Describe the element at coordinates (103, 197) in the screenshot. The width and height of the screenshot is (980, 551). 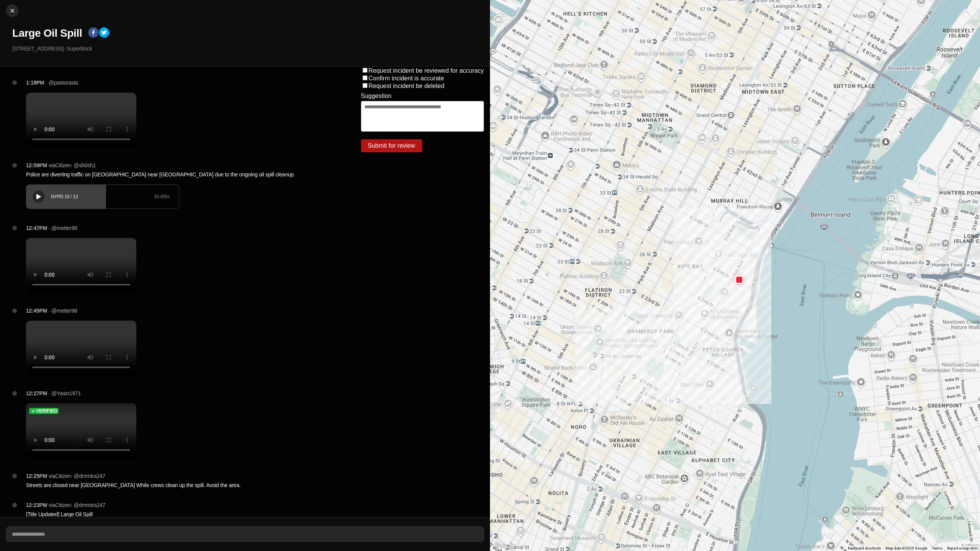
I see `div: NYPD 10 / 13` at that location.